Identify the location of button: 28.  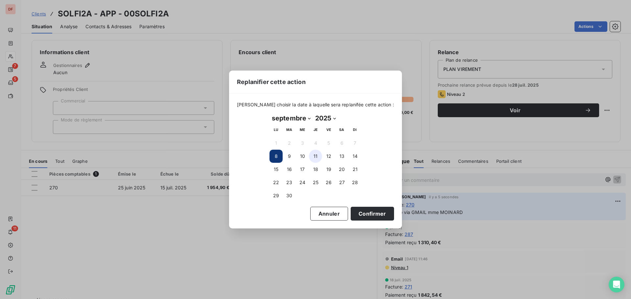
(355, 183).